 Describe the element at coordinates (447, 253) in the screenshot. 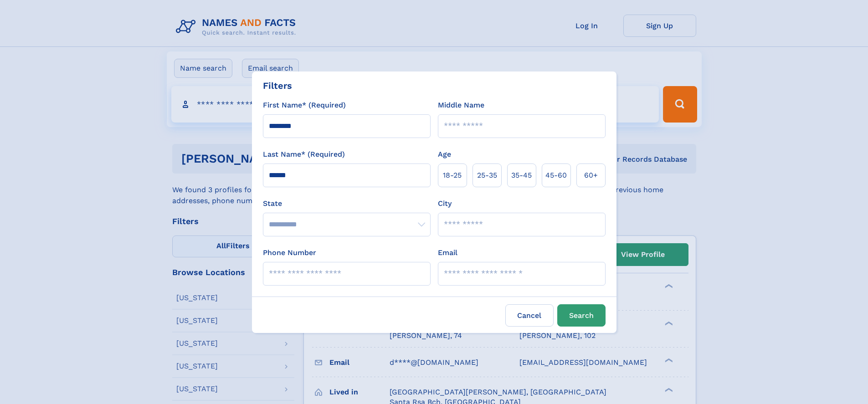

I see `label: Email` at that location.